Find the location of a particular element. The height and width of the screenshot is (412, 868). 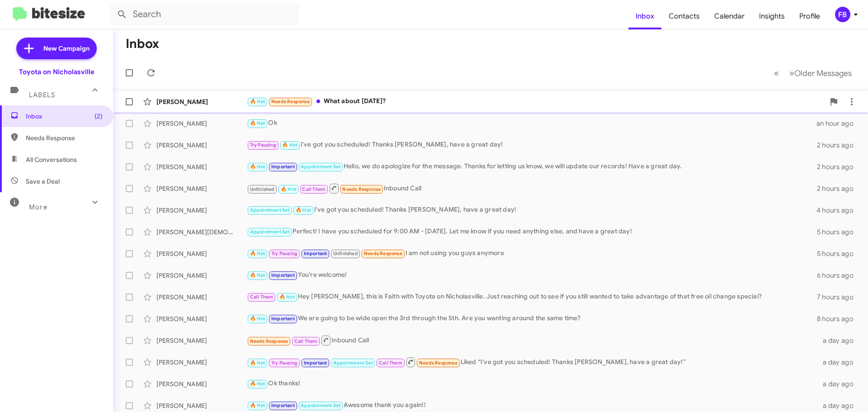

a: Contacts is located at coordinates (684, 16).